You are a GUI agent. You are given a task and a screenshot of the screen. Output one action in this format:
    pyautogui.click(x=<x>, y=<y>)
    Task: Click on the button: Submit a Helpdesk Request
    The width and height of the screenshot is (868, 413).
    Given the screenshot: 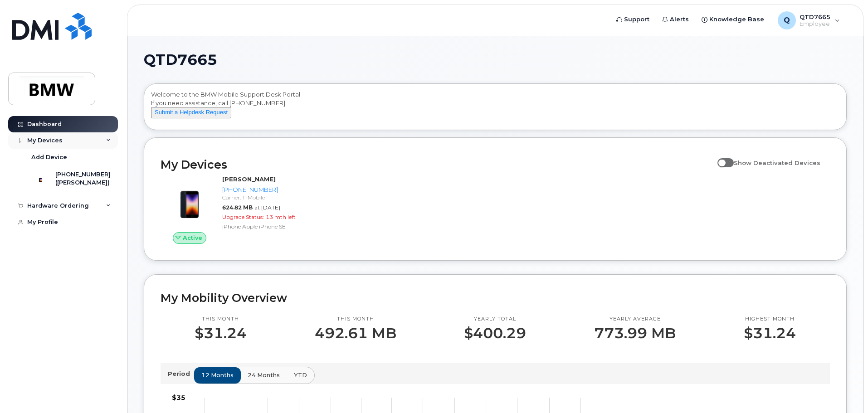 What is the action you would take?
    pyautogui.click(x=191, y=113)
    